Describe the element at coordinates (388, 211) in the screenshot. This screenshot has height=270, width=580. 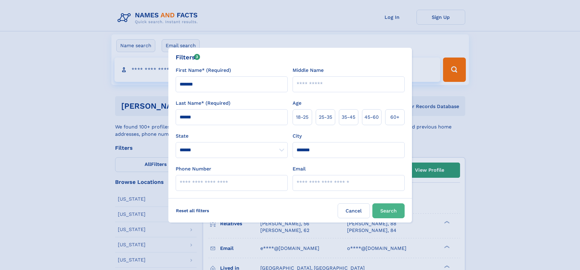
I see `button: Search` at that location.